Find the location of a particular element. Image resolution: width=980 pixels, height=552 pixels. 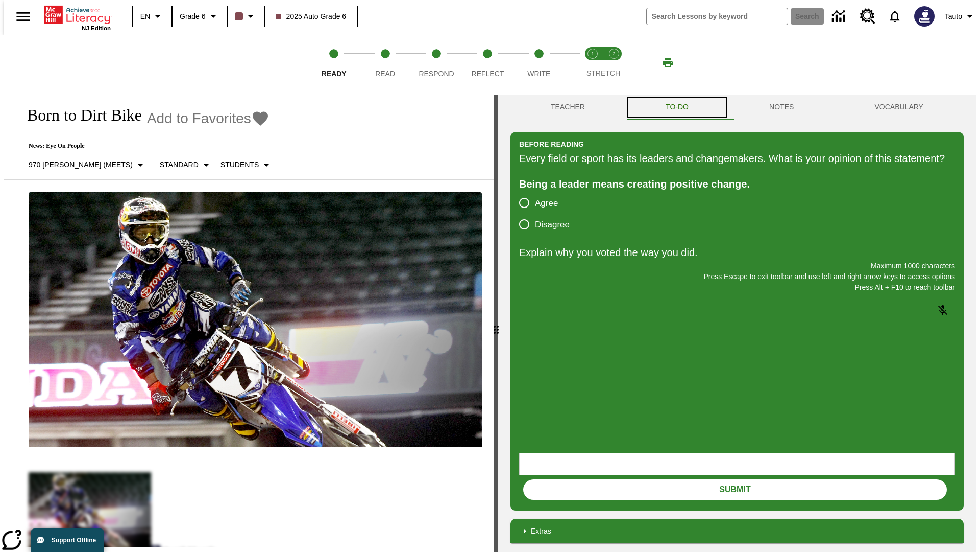

input: search field is located at coordinates (717, 16).